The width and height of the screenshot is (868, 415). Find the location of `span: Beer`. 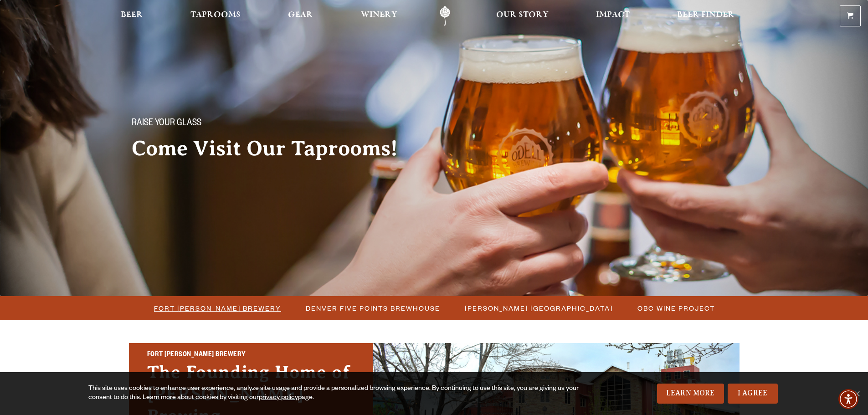

span: Beer is located at coordinates (132, 15).